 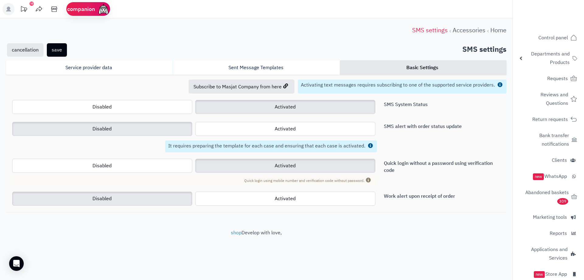 I want to click on font: Abandoned baskets, so click(x=547, y=192).